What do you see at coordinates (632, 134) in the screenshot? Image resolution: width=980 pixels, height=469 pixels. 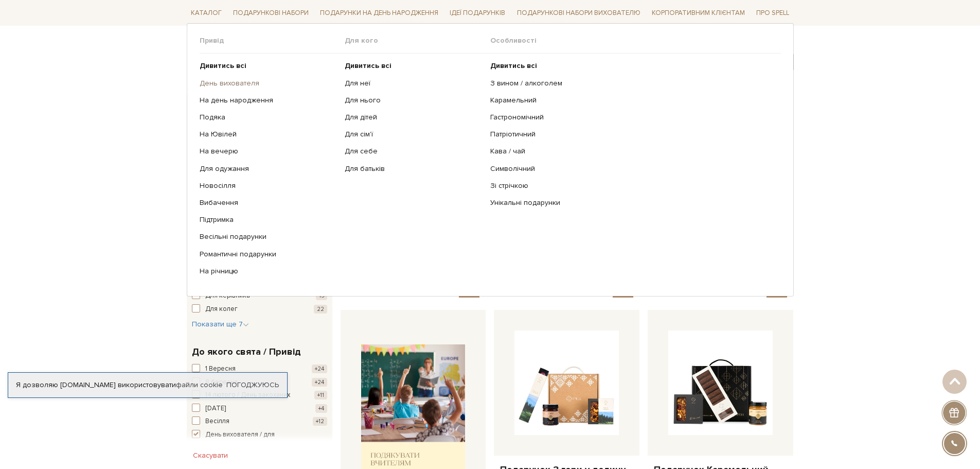 I see `a: Патріотичний` at bounding box center [632, 134].